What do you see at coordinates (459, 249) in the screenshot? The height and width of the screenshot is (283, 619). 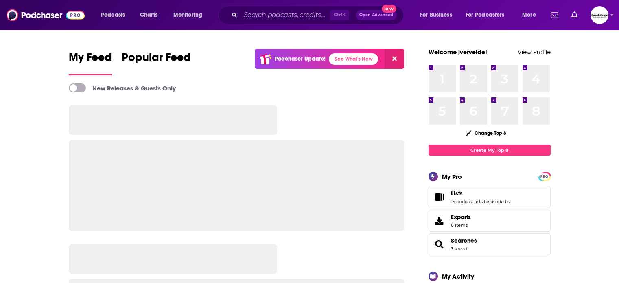 I see `a: 3 saved` at bounding box center [459, 249].